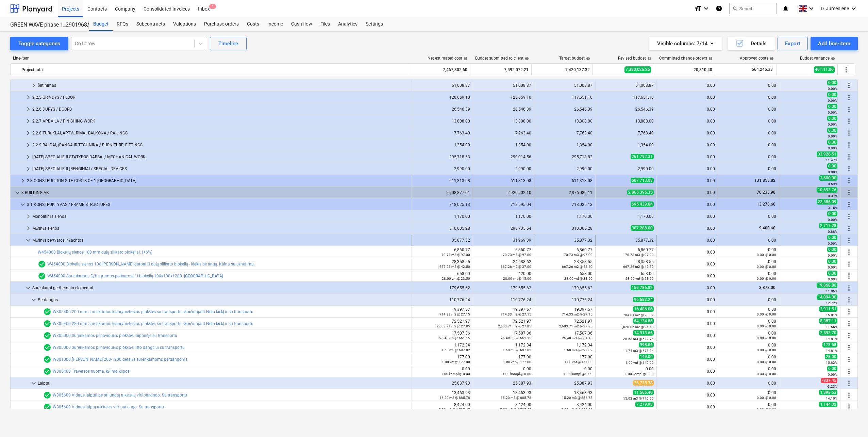  I want to click on div: 31,969.39, so click(503, 240).